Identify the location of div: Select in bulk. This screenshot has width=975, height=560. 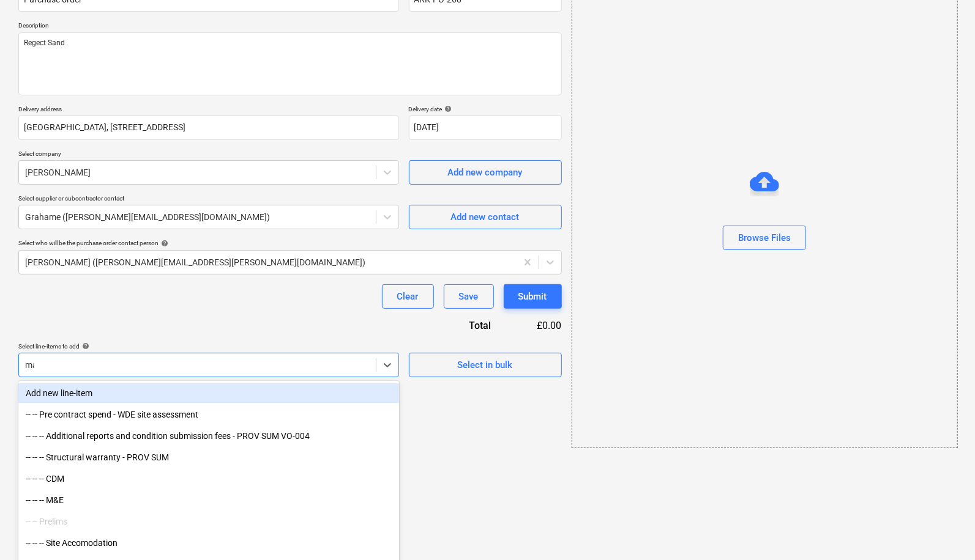
(485, 366).